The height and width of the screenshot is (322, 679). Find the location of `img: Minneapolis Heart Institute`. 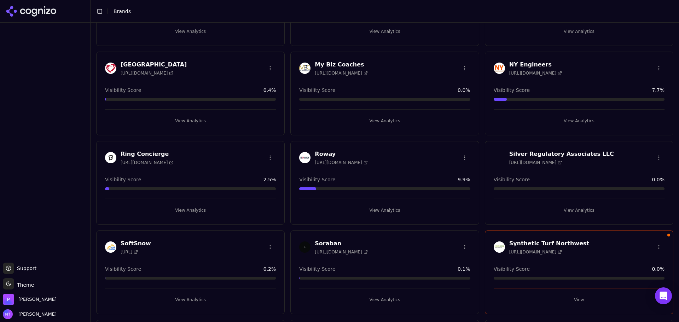

img: Minneapolis Heart Institute is located at coordinates (111, 68).